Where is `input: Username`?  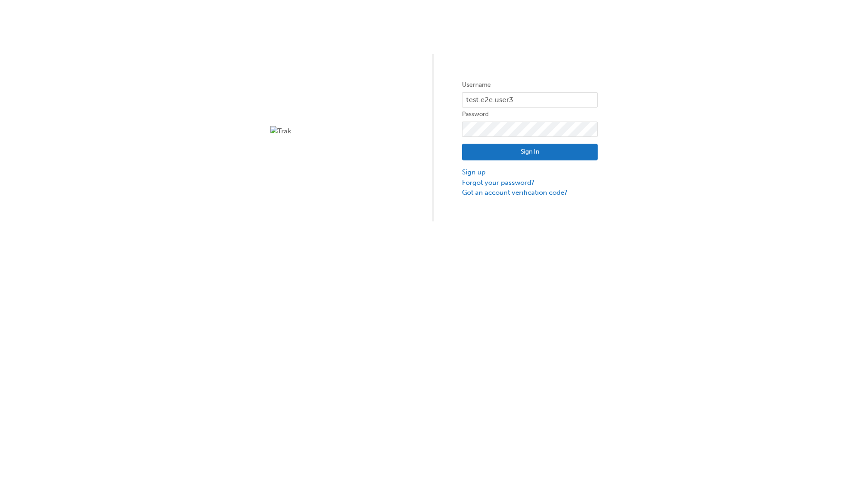
input: Username is located at coordinates (530, 100).